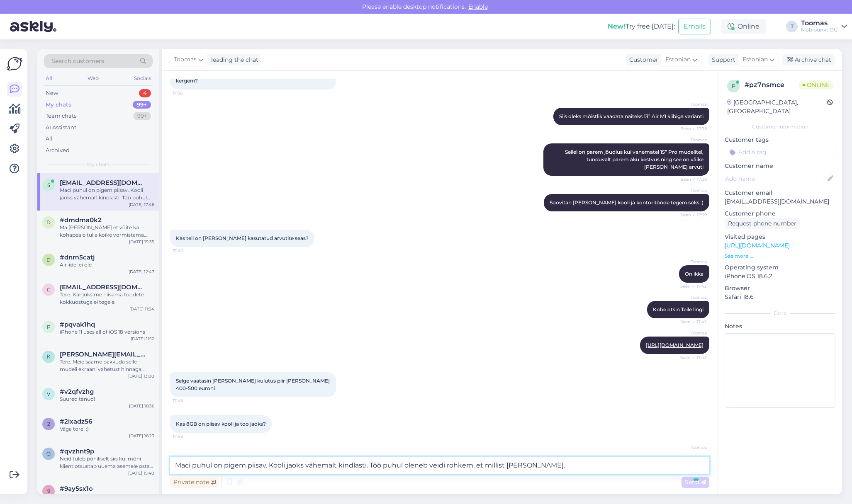 The image size is (852, 504). I want to click on span: s, so click(49, 185).